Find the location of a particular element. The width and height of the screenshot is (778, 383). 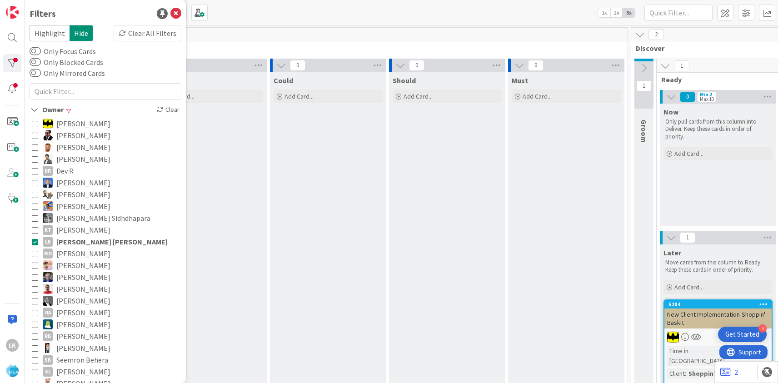

span: Ready is located at coordinates (714, 79).